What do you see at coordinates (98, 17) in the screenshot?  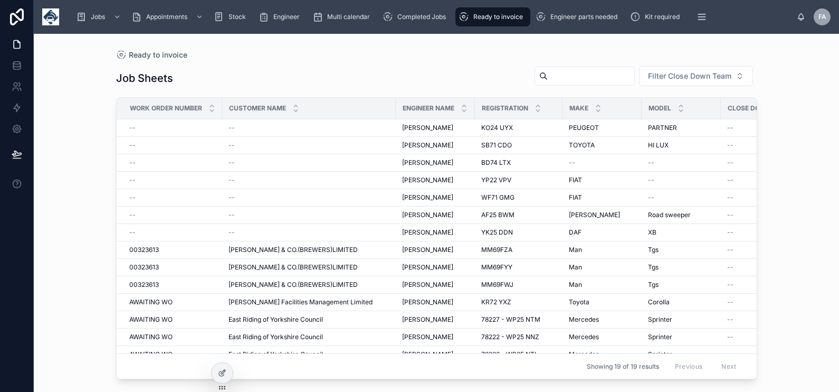 I see `span: Jobs` at bounding box center [98, 17].